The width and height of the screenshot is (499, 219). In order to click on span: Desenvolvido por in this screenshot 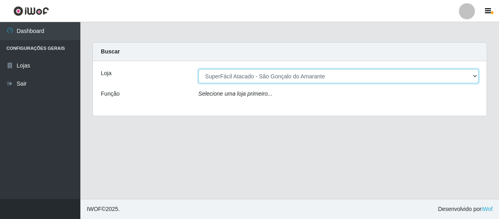, I will do `click(465, 209)`.